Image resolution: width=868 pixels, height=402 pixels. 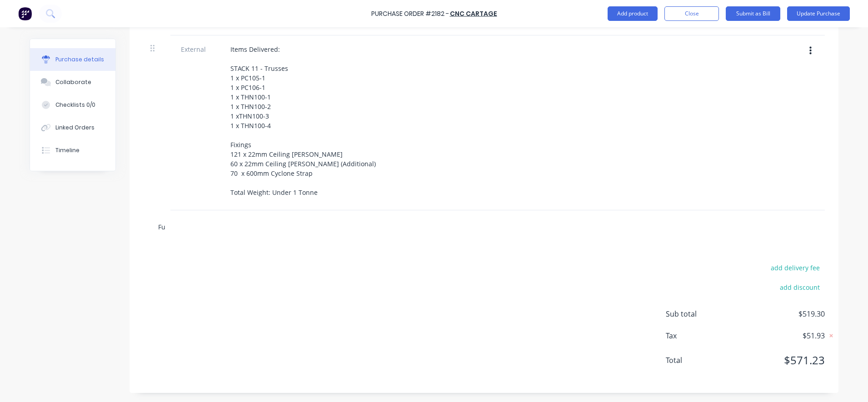 I want to click on div: Checklists 0/0, so click(x=76, y=105).